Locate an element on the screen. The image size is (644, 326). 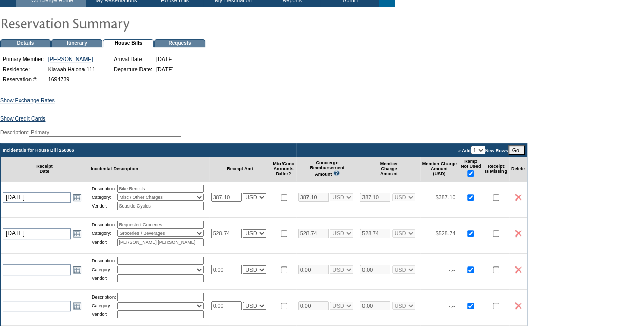
td: Receipt Amt is located at coordinates (240, 169).